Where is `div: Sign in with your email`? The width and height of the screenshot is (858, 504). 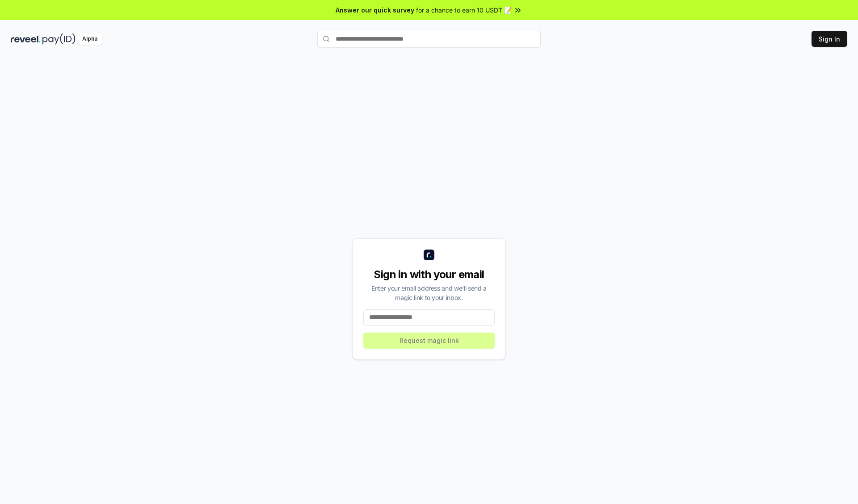 div: Sign in with your email is located at coordinates (429, 275).